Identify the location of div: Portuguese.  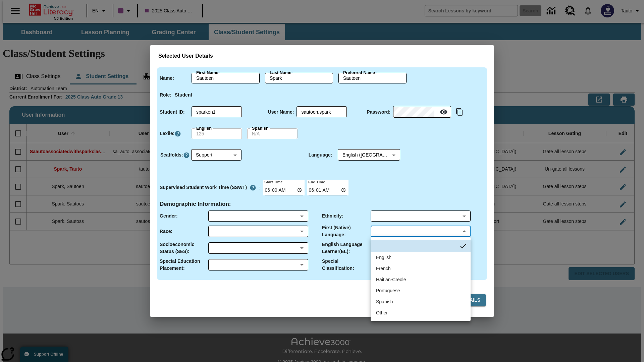
(388, 290).